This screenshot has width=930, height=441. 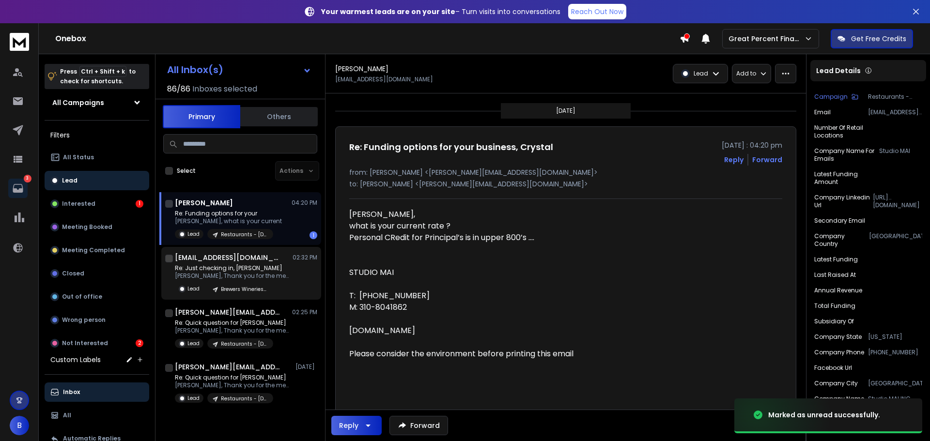 What do you see at coordinates (19, 426) in the screenshot?
I see `button: B` at bounding box center [19, 426].